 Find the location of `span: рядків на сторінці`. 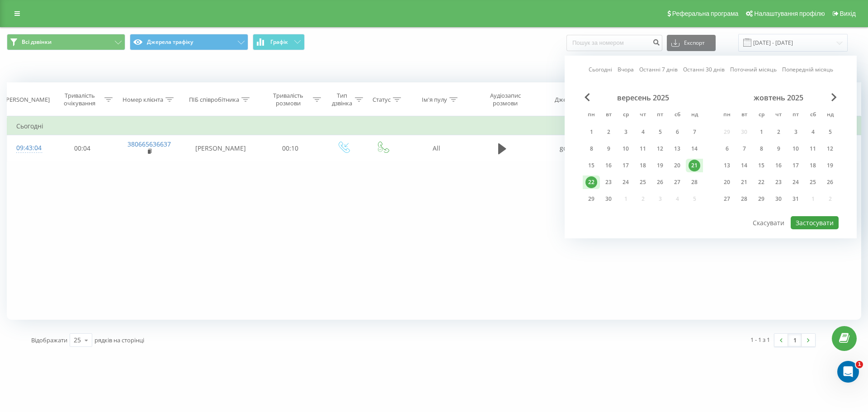

span: рядків на сторінці is located at coordinates (119, 340).